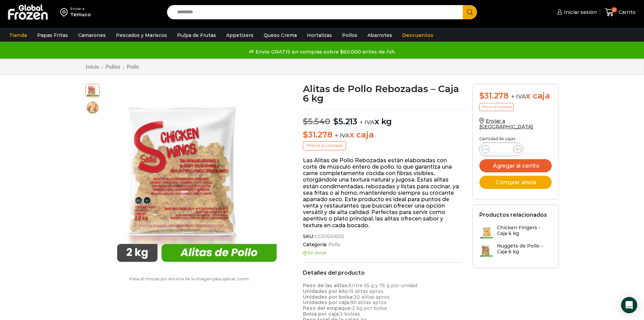 The height and width of the screenshot is (320, 644). What do you see at coordinates (346, 121) in the screenshot?
I see `bdi: 5.213` at bounding box center [346, 121].